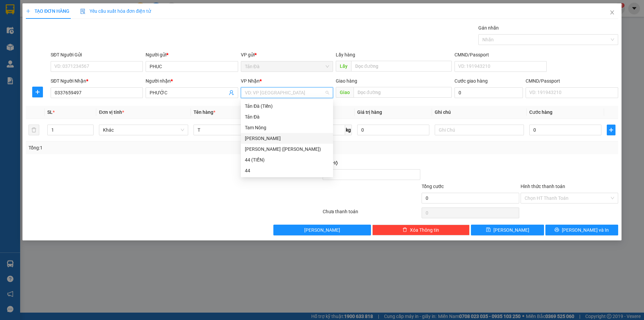  I want to click on input: 0, so click(393, 130).